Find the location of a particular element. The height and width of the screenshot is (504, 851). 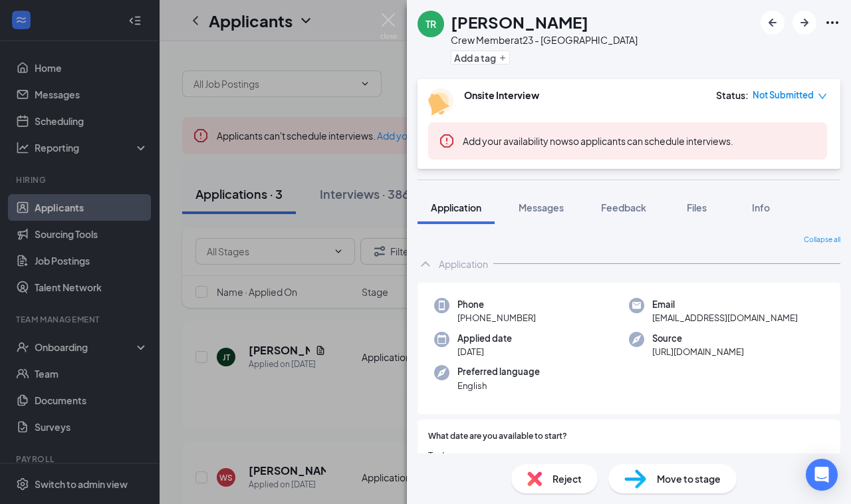

svg: ChevronUp is located at coordinates (426, 264).